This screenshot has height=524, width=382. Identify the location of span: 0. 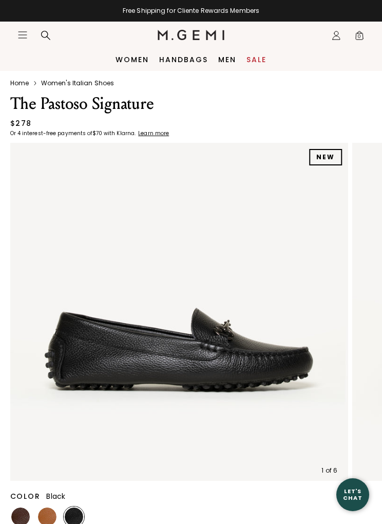
(360, 38).